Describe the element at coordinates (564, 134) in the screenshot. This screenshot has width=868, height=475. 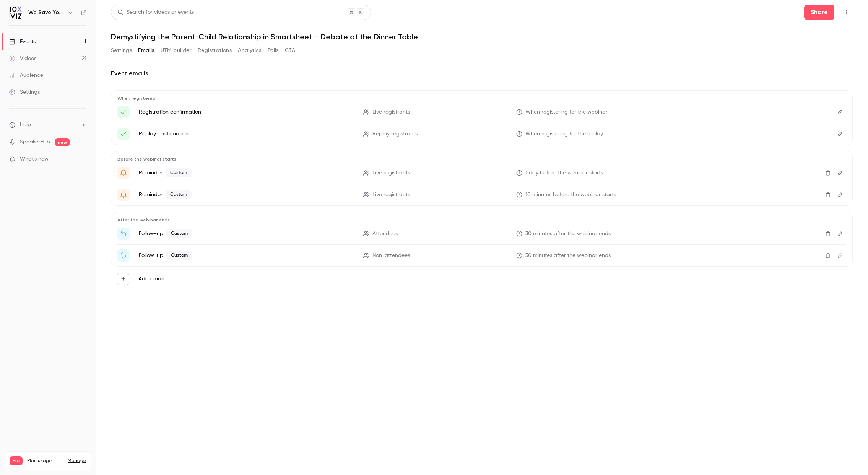
I see `span: When registering for the replay` at that location.